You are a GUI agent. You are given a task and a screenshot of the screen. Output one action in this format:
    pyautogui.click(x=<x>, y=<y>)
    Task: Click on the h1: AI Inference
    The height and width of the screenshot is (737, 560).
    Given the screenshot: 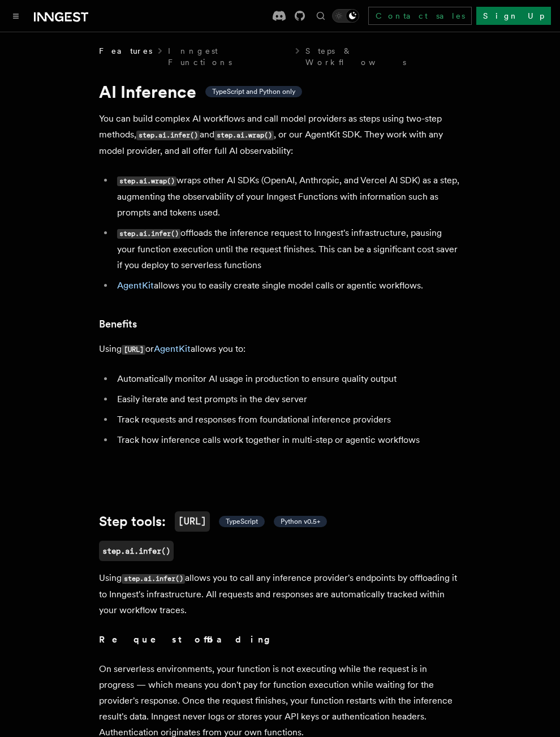 What is the action you would take?
    pyautogui.click(x=280, y=92)
    